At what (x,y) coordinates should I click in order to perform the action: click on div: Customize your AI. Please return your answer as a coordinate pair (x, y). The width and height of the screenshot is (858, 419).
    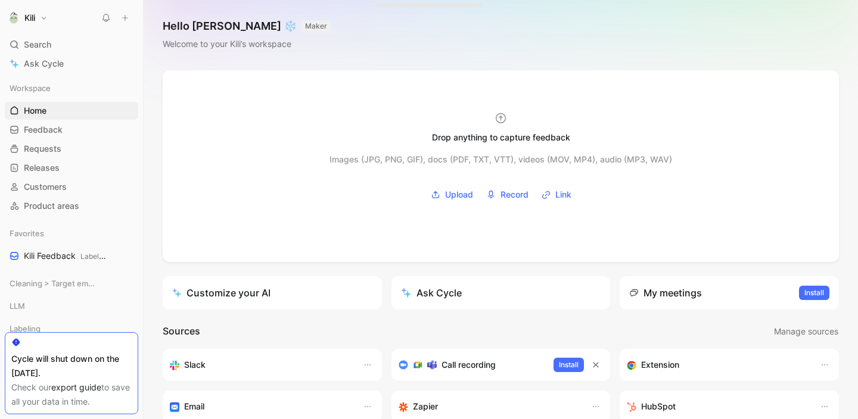
    Looking at the image, I should click on (221, 293).